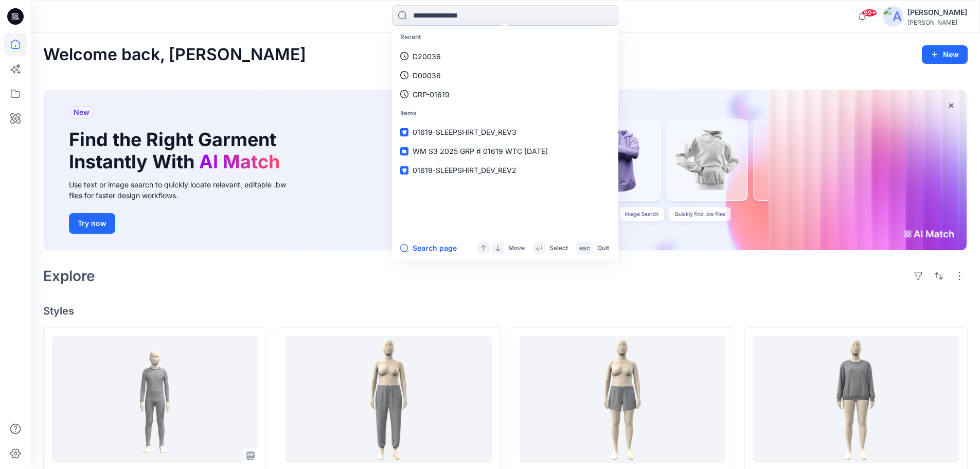  I want to click on a: D20036, so click(505, 56).